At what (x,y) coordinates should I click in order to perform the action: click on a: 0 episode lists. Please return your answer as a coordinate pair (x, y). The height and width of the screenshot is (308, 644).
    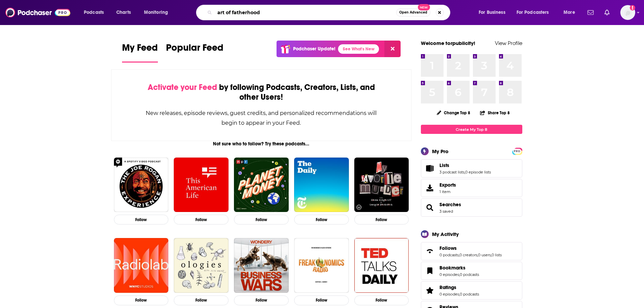
    Looking at the image, I should click on (478, 172).